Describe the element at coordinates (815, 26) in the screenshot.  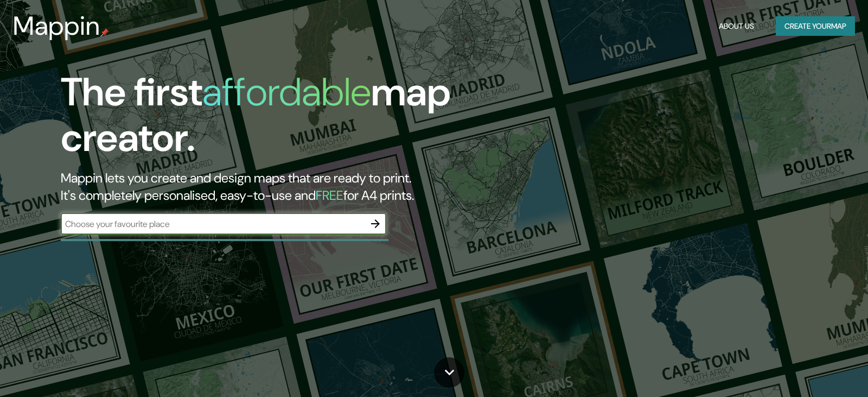
I see `button: Create yourmap` at that location.